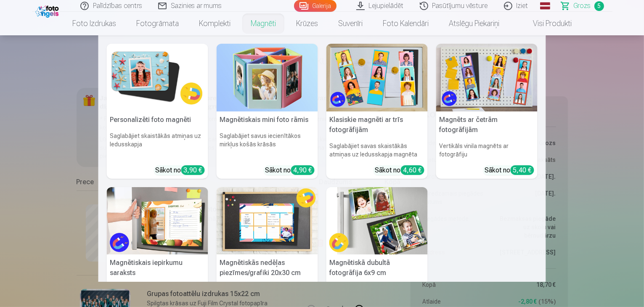 The height and width of the screenshot is (307, 644). I want to click on a: Komplekti, so click(215, 23).